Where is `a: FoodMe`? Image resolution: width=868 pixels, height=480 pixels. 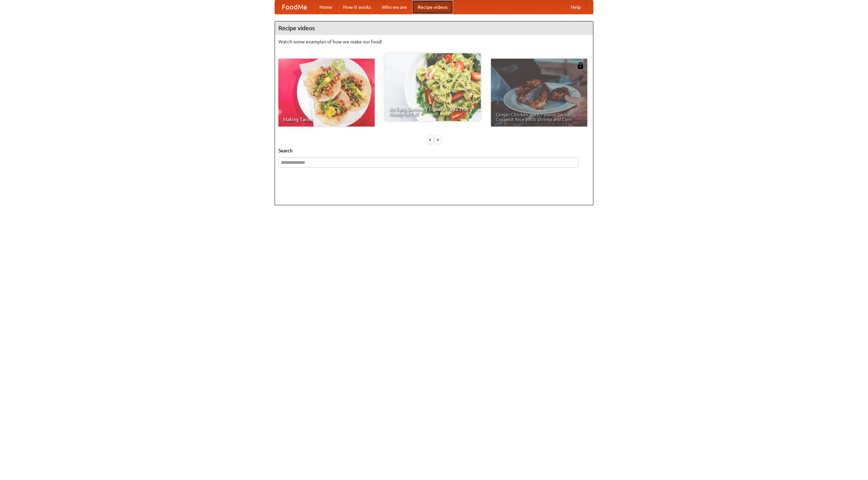 a: FoodMe is located at coordinates (294, 7).